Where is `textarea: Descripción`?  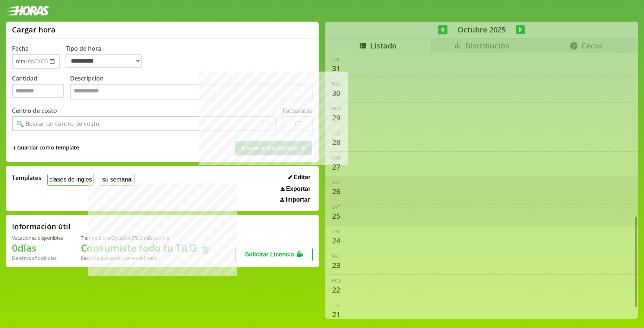
textarea: Descripción is located at coordinates (191, 92).